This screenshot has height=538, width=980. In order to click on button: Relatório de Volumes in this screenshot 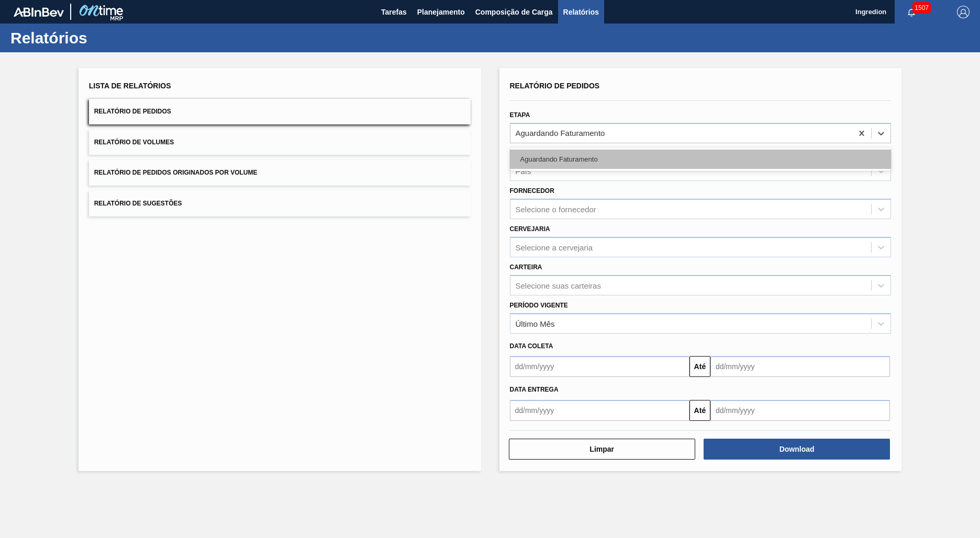, I will do `click(279, 142)`.